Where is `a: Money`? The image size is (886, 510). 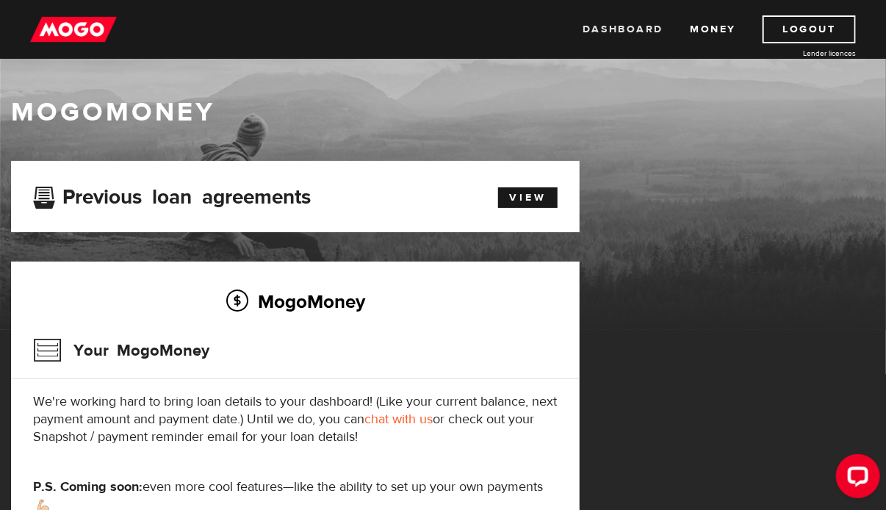
a: Money is located at coordinates (712, 29).